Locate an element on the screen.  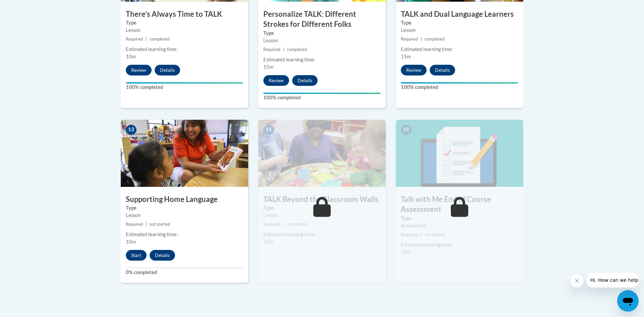
label: 0% completed is located at coordinates (185, 272).